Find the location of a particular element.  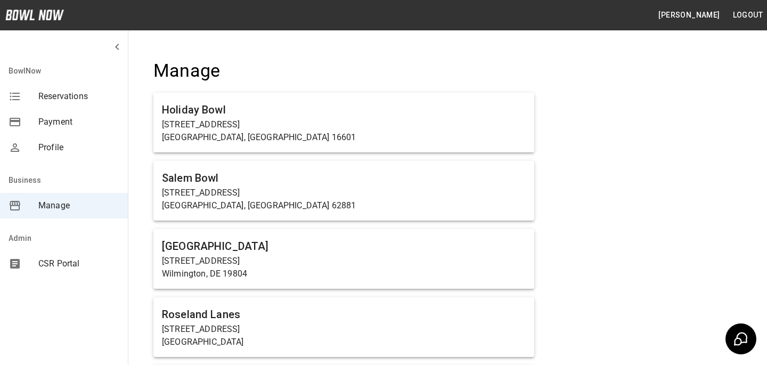

span: Profile is located at coordinates (79, 147).